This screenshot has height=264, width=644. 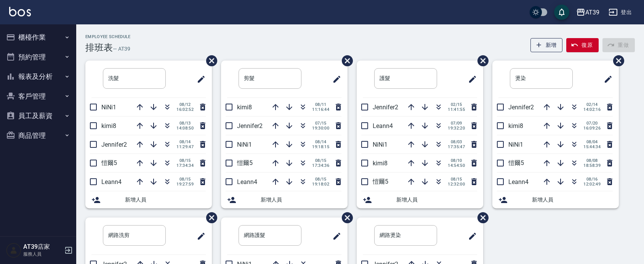 What do you see at coordinates (121, 49) in the screenshot?
I see `h6: — AT39` at bounding box center [121, 49].